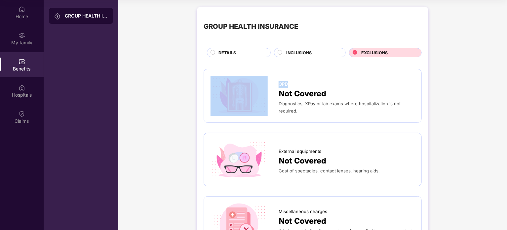  I want to click on span: INCLUSIONS, so click(299, 53).